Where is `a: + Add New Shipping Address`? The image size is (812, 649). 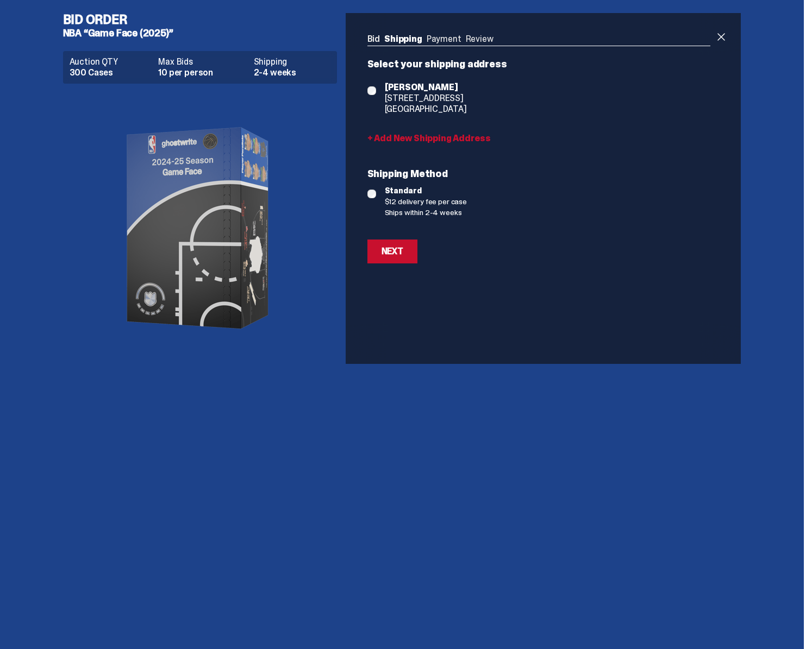 a: + Add New Shipping Address is located at coordinates (540, 139).